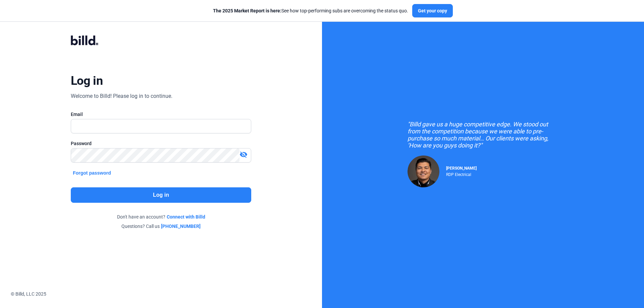 The image size is (644, 308). What do you see at coordinates (244, 154) in the screenshot?
I see `mat-icon: visibility_off` at bounding box center [244, 154].